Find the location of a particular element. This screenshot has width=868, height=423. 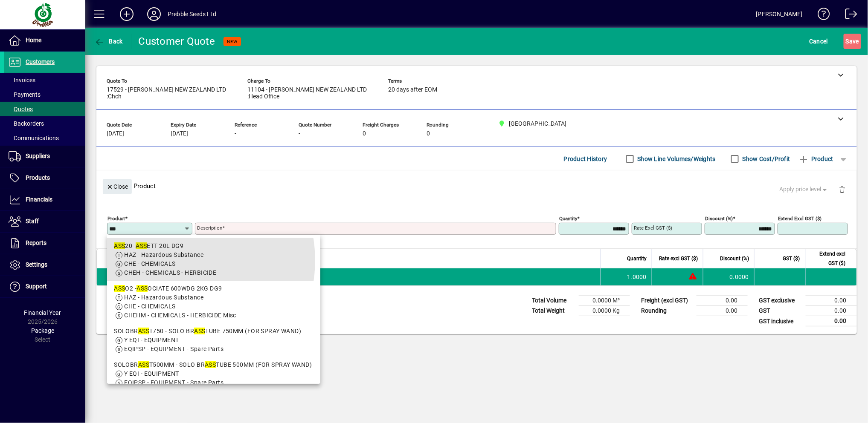

span: Apply price level is located at coordinates (804, 189).